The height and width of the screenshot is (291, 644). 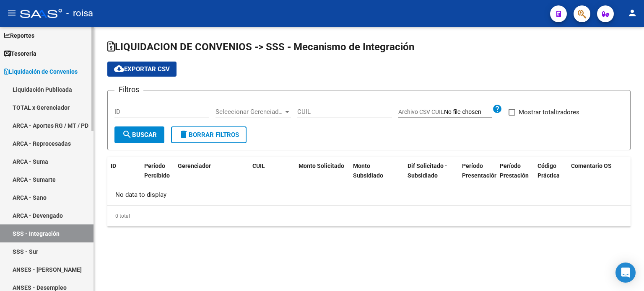 I want to click on datatable-header-cell: Período Prestación, so click(x=515, y=176).